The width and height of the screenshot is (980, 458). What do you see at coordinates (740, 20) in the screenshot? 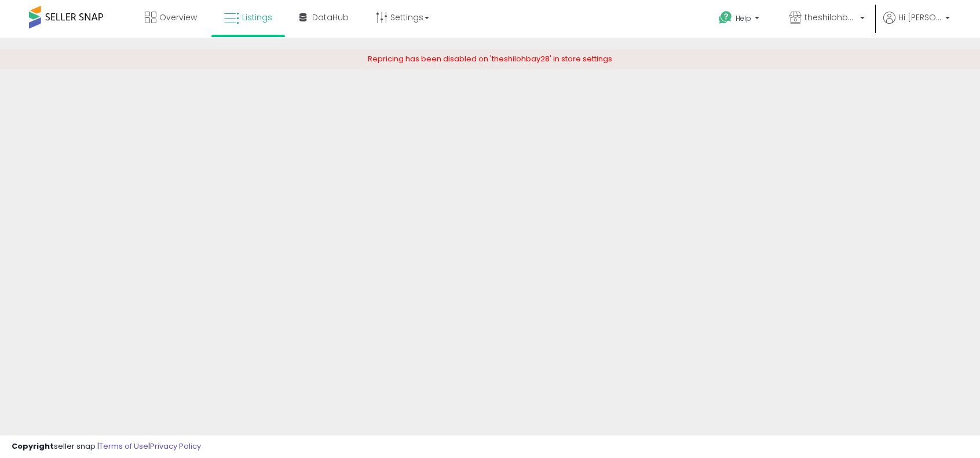
I see `a: Help` at bounding box center [740, 20].